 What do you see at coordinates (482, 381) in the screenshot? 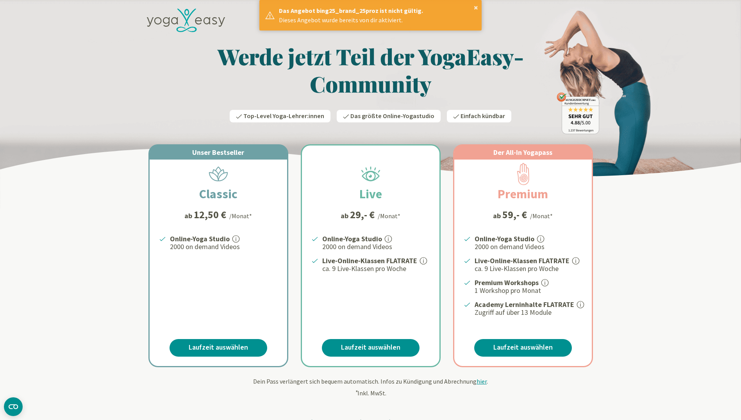
I see `span: hier` at bounding box center [482, 381].